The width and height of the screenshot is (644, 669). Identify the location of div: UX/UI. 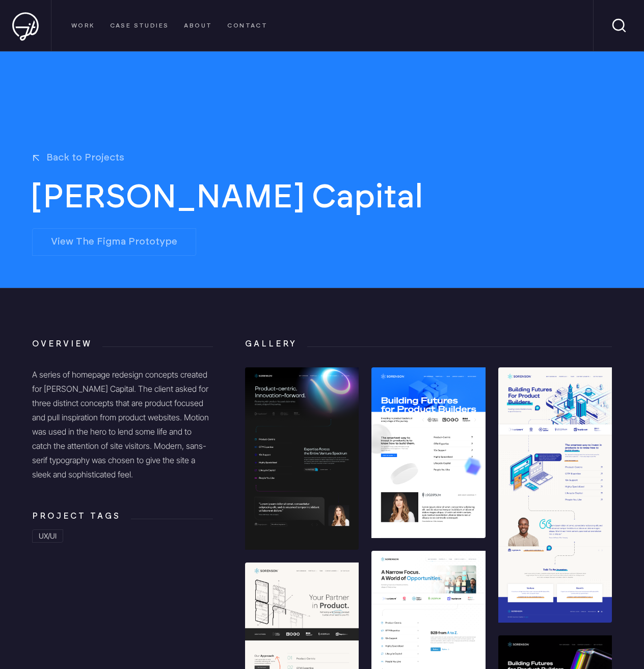
(48, 536).